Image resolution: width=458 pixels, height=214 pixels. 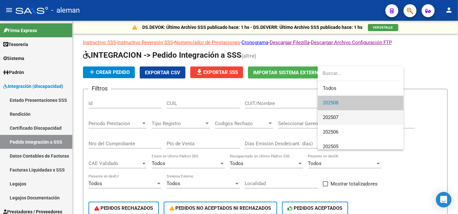 I want to click on span: 202508, so click(x=331, y=103).